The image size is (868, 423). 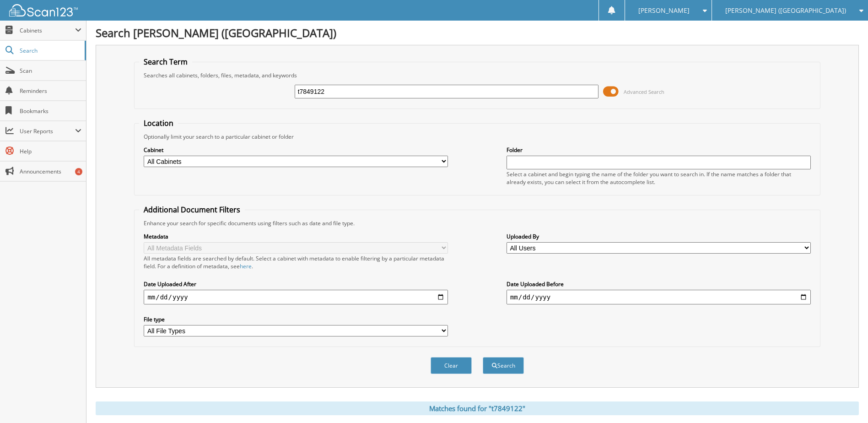 I want to click on label: File type, so click(x=295, y=319).